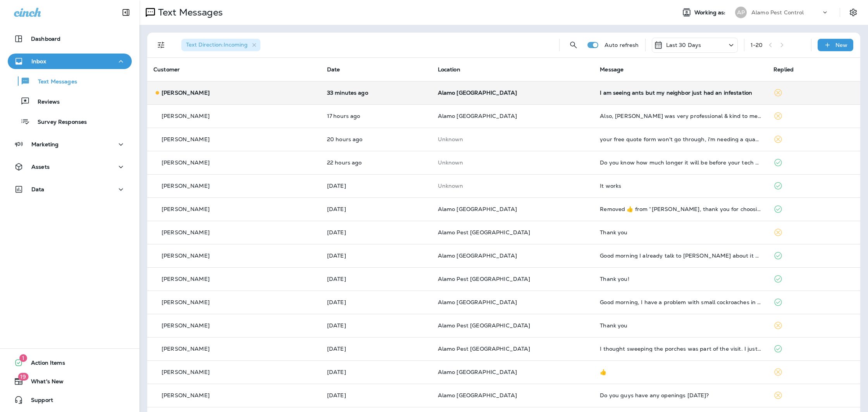  I want to click on button: Support, so click(70, 400).